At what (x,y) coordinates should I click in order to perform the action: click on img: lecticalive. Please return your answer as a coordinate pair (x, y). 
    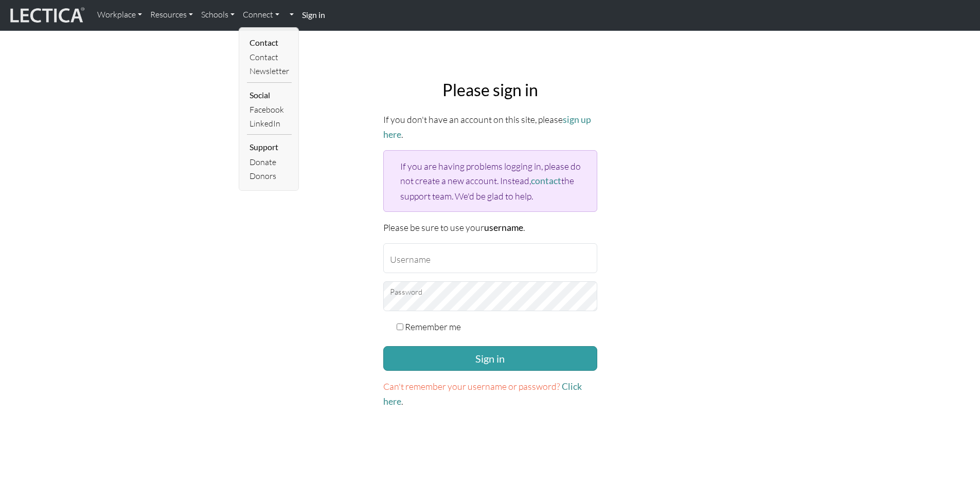
    Looking at the image, I should click on (46, 15).